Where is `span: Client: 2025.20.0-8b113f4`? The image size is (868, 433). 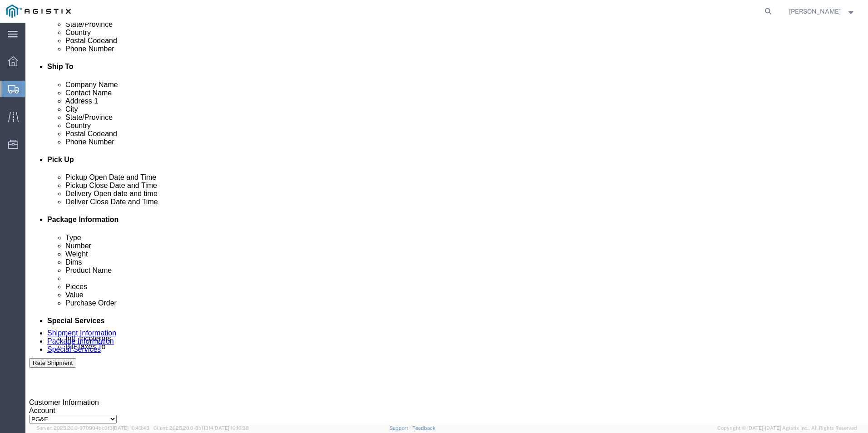 span: Client: 2025.20.0-8b113f4 is located at coordinates (201, 428).